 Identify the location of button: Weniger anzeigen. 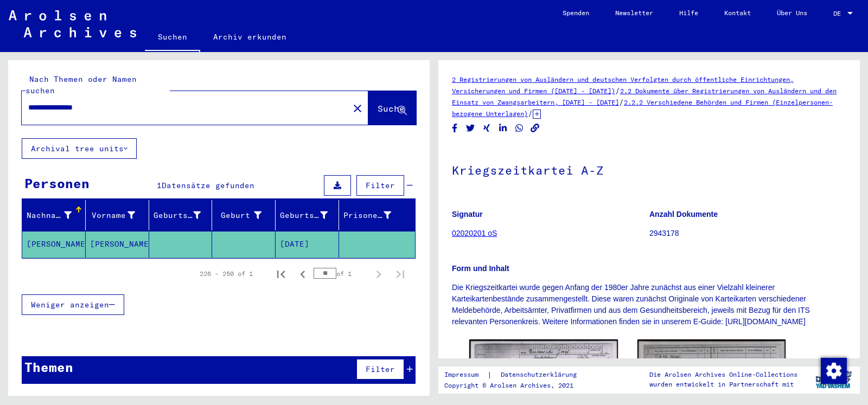
(73, 305).